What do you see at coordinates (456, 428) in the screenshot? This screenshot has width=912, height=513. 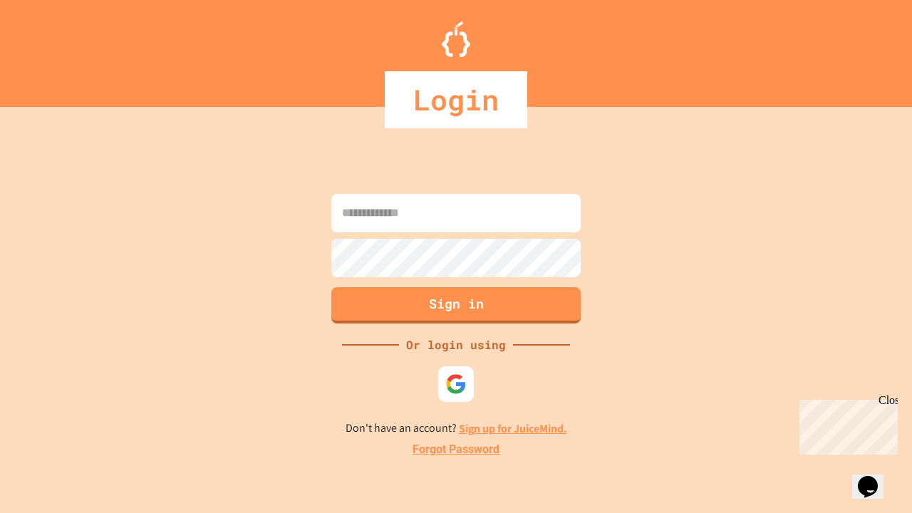 I see `p: Don't have an account?` at bounding box center [456, 428].